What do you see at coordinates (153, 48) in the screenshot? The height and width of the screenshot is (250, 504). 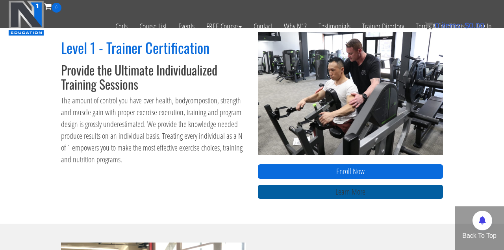 I see `h2: Level 1 - Trainer Certification` at bounding box center [153, 48].